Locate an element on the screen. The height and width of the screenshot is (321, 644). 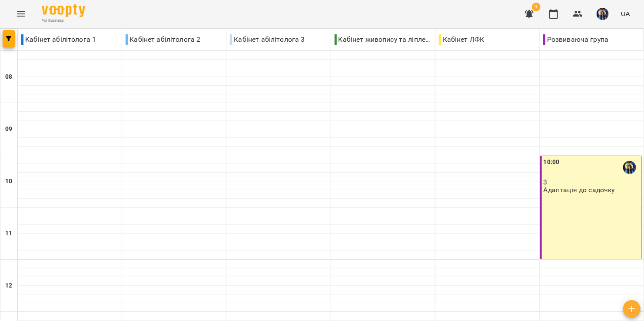
label: 10:00 is located at coordinates (551, 162).